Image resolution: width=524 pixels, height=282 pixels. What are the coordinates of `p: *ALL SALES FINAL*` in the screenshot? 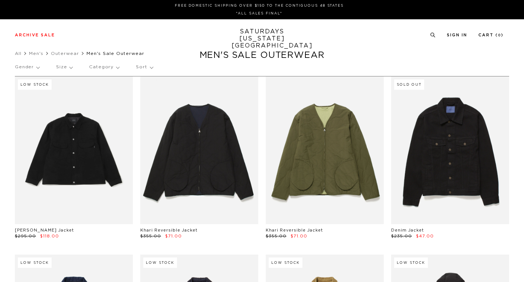 It's located at (259, 13).